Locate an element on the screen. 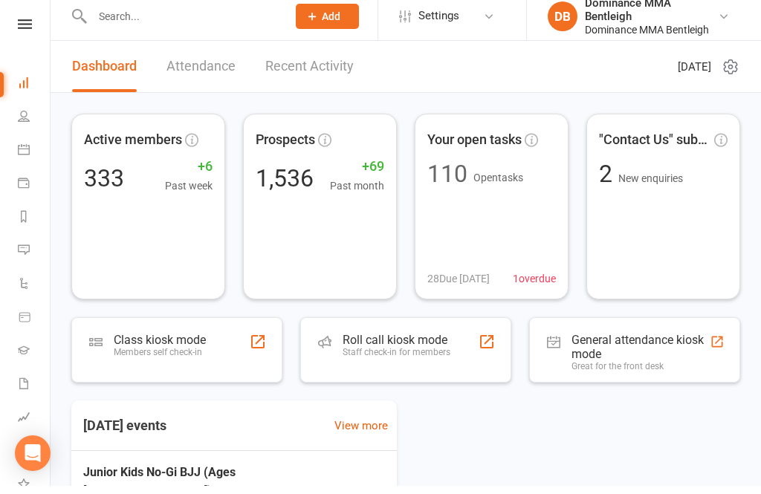 This screenshot has width=761, height=494. a: Payments is located at coordinates (34, 192).